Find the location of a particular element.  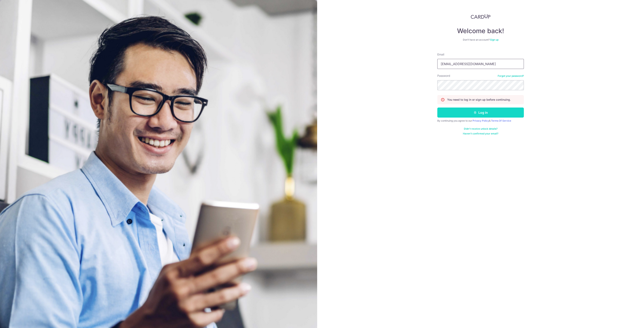

button: Log in is located at coordinates (481, 113).